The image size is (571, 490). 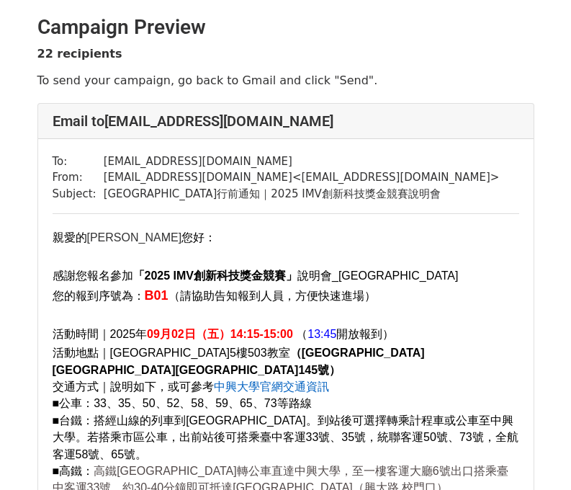 I want to click on span: 14:15-15:00, so click(x=262, y=334).